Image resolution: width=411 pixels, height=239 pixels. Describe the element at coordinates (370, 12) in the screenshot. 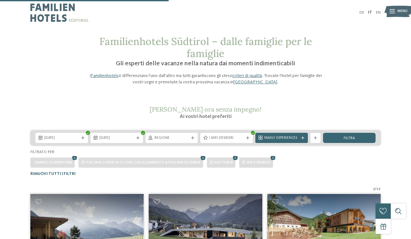

I see `a: IT` at that location.